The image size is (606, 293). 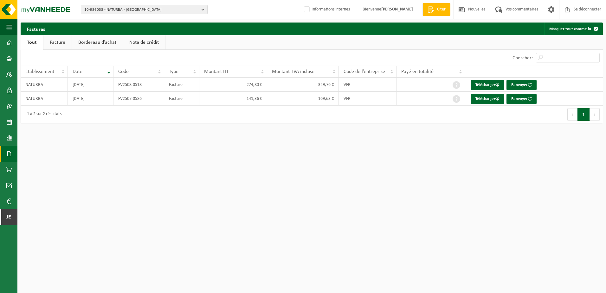 I want to click on td: 141,36 €, so click(x=233, y=99).